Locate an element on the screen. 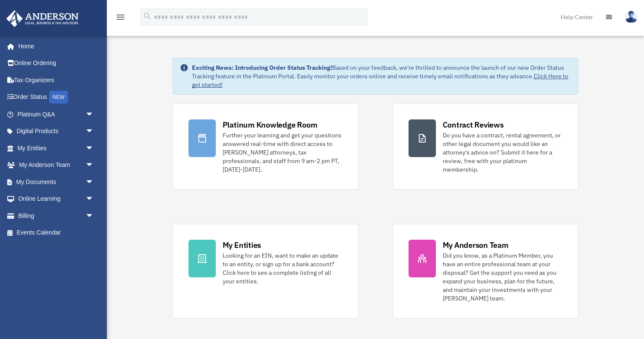  img: User Pic is located at coordinates (631, 17).